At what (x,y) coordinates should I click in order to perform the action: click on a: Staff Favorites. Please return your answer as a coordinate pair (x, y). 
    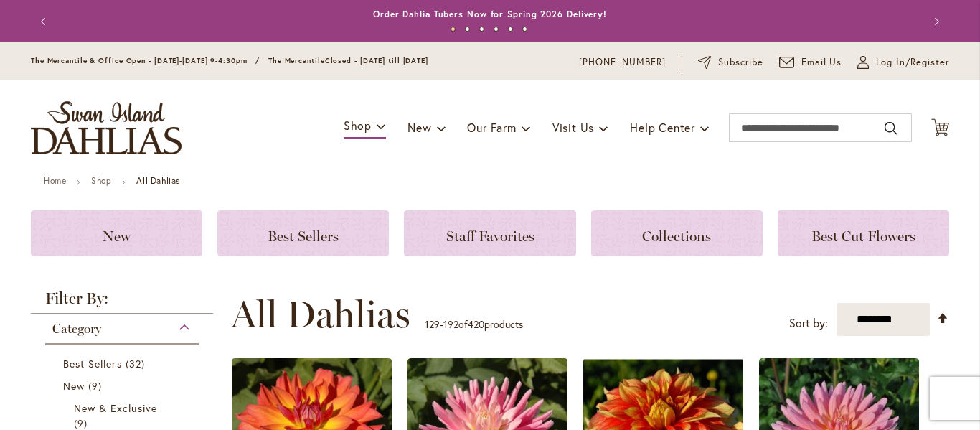
    Looking at the image, I should click on (489, 233).